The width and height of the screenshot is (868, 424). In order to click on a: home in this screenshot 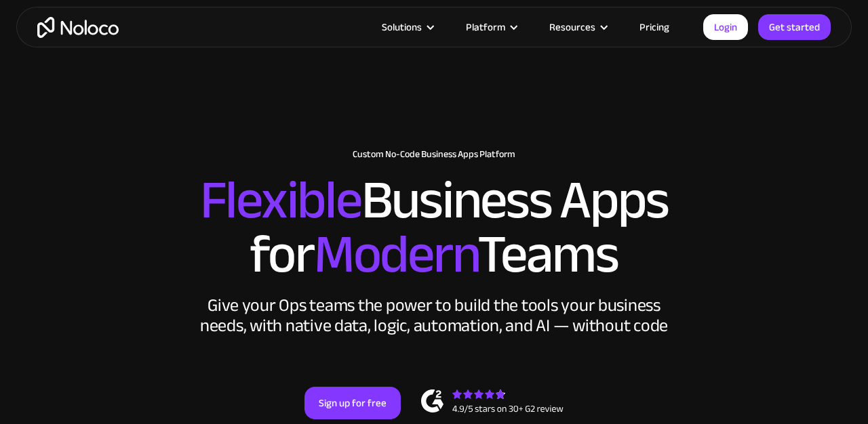, I will do `click(78, 27)`.